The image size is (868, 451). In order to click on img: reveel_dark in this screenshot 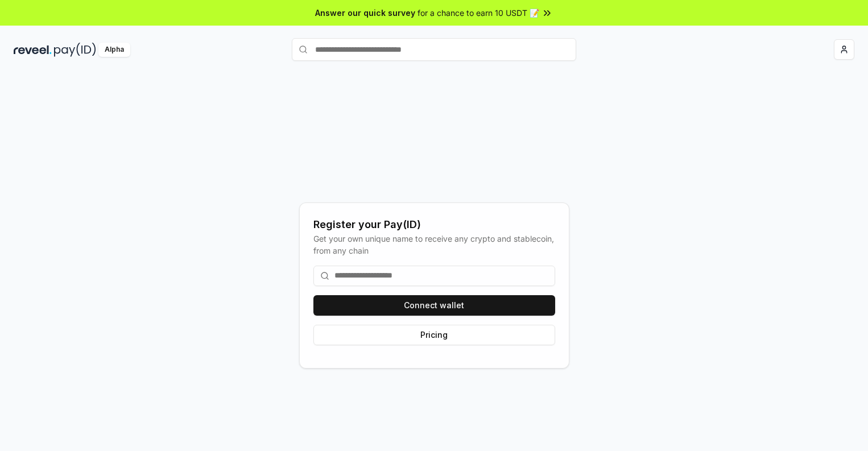, I will do `click(33, 49)`.